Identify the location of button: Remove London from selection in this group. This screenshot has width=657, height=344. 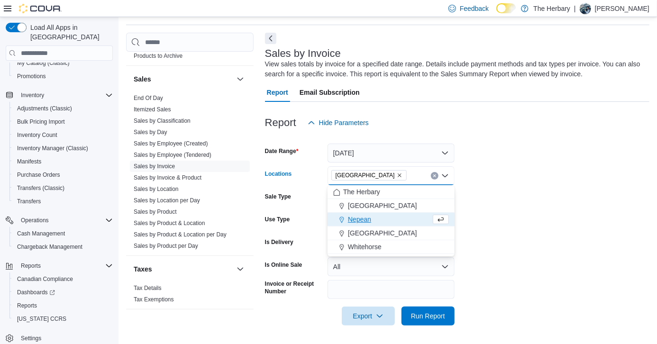
(400, 176).